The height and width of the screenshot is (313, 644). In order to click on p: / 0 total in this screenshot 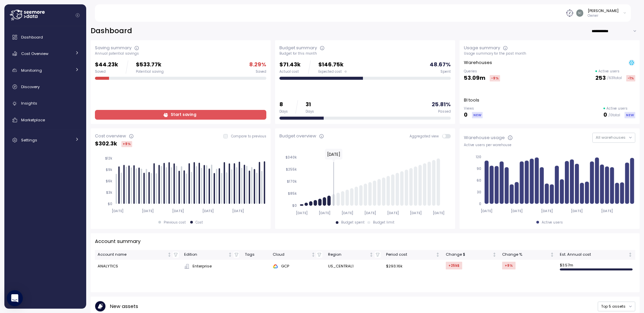, I will do `click(614, 115)`.